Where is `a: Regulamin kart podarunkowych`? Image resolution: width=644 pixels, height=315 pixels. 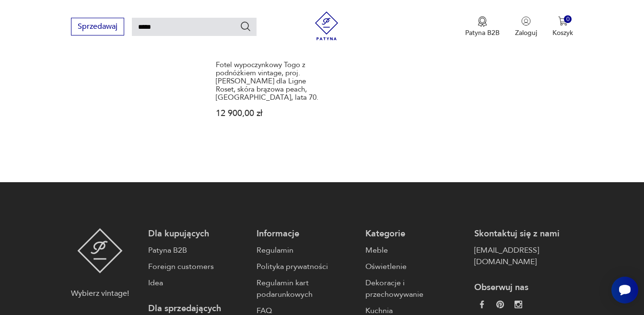
a: Regulamin kart podarunkowych is located at coordinates (306, 289).